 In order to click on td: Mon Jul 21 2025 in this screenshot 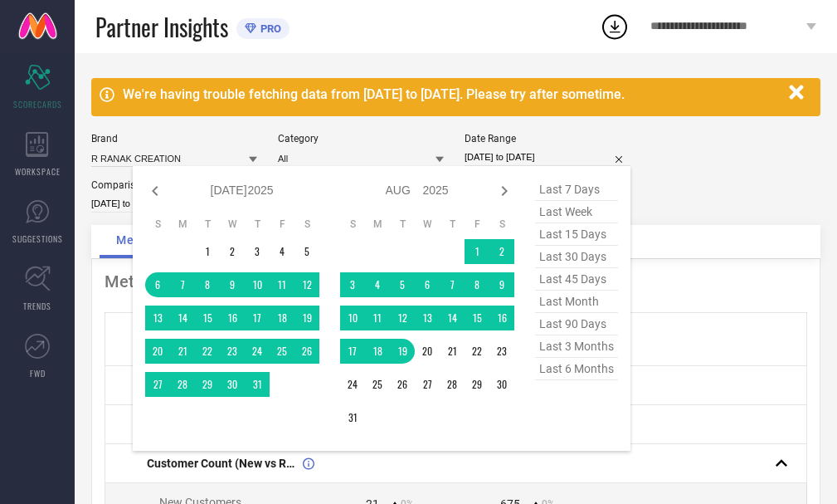, I will do `click(182, 351)`.